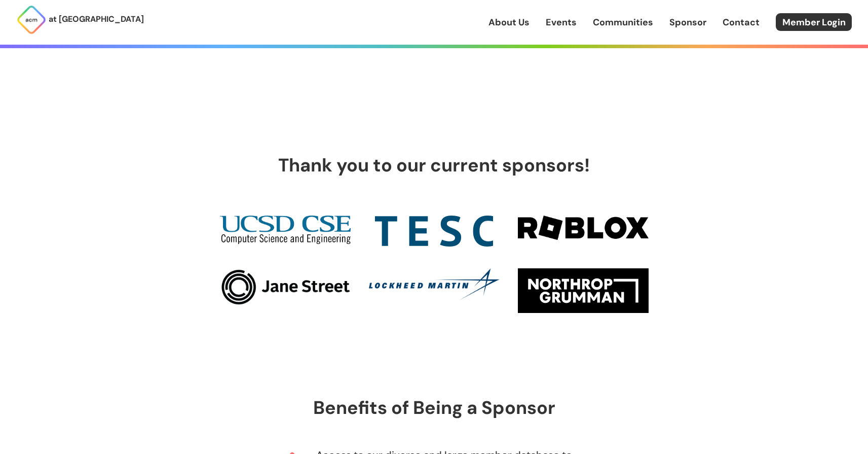 This screenshot has height=454, width=868. What do you see at coordinates (584, 228) in the screenshot?
I see `img: Roblox` at bounding box center [584, 228].